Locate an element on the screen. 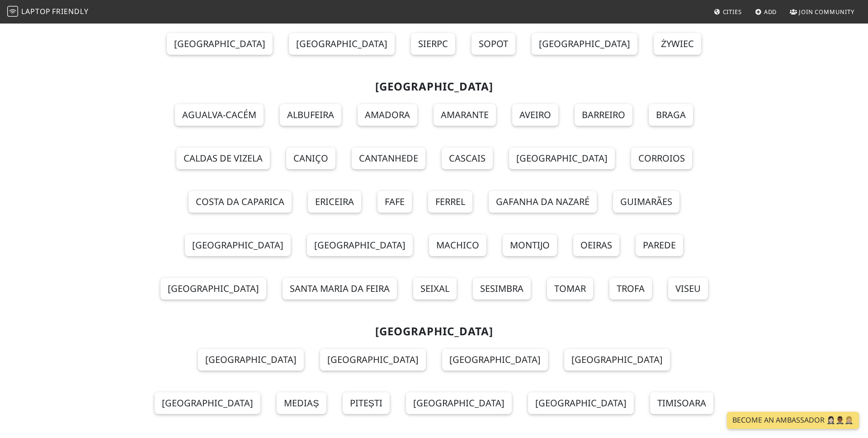  a: Ferrel is located at coordinates (450, 202).